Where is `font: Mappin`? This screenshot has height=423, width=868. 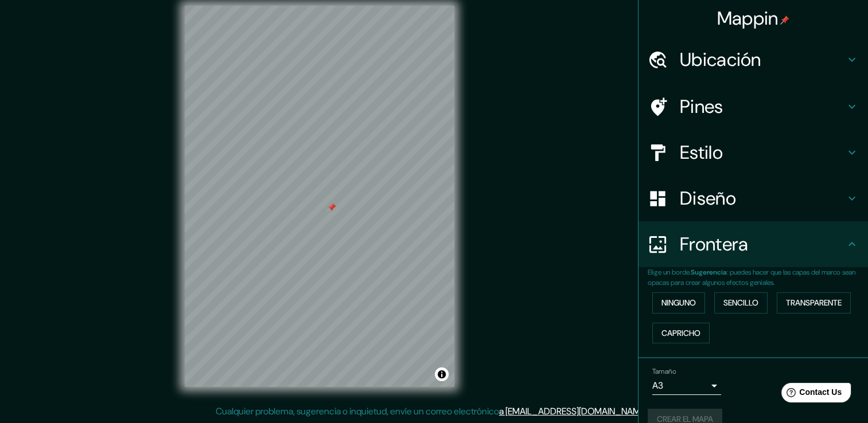 font: Mappin is located at coordinates (748, 18).